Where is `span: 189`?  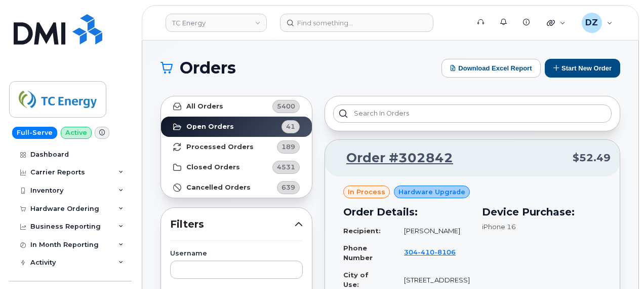
span: 189 is located at coordinates (288, 147).